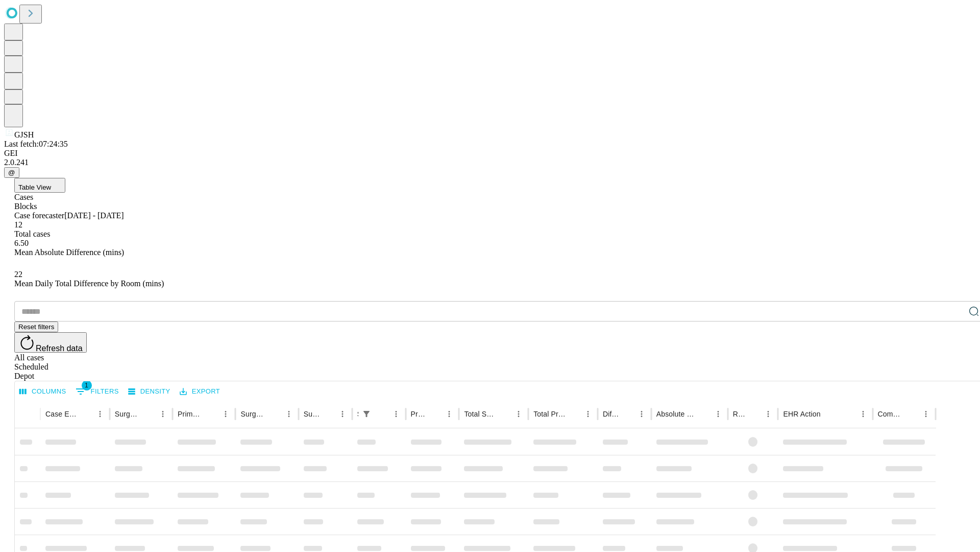  What do you see at coordinates (149, 392) in the screenshot?
I see `button: Density` at bounding box center [149, 392].